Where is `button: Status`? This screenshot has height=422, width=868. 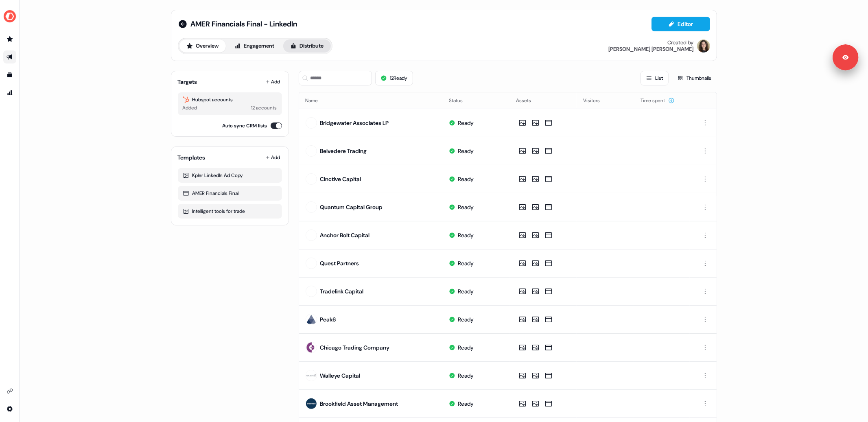
button: Status is located at coordinates (461, 101).